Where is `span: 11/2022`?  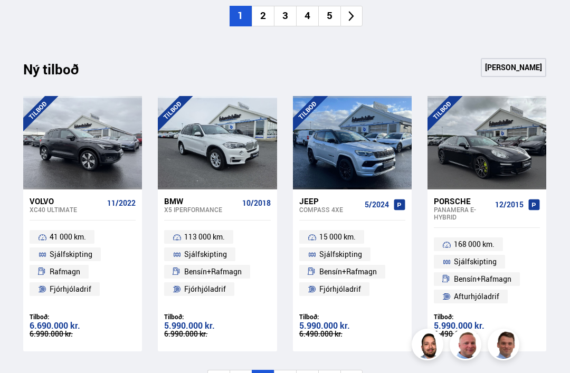 span: 11/2022 is located at coordinates (121, 203).